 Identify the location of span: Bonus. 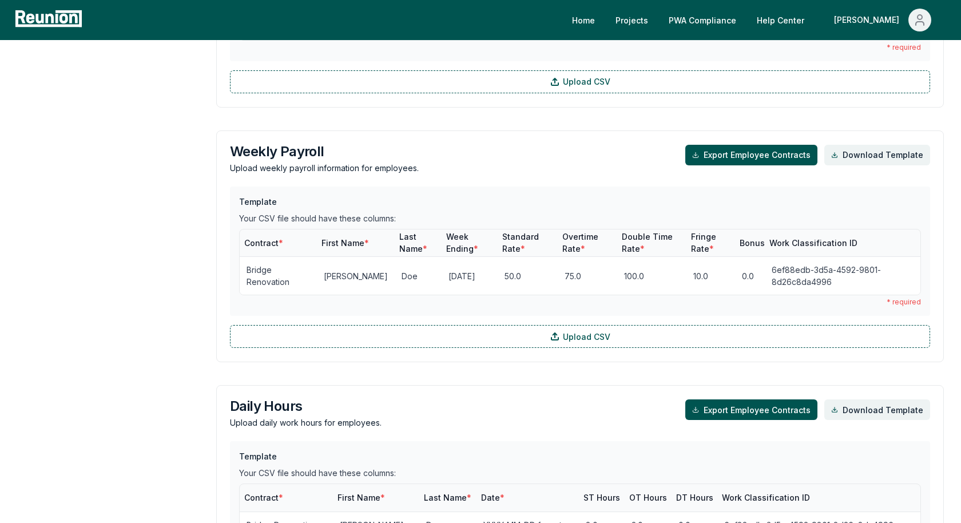
(752, 243).